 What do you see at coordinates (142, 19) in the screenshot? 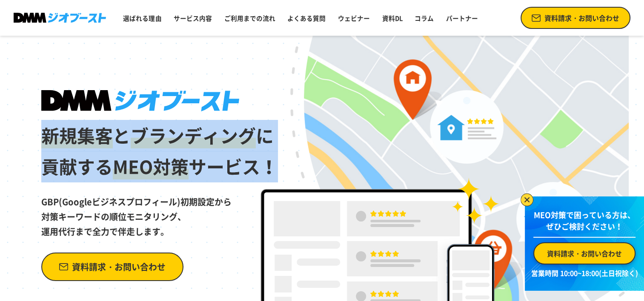
I see `a: 選ばれる理由` at bounding box center [142, 19].